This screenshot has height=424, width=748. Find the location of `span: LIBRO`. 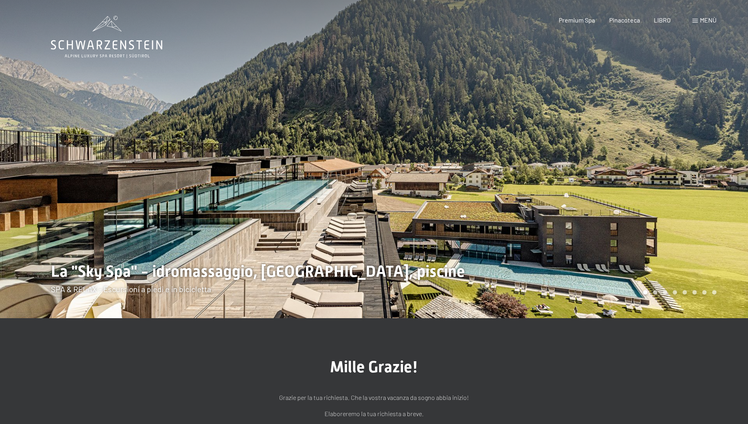

span: LIBRO is located at coordinates (662, 20).